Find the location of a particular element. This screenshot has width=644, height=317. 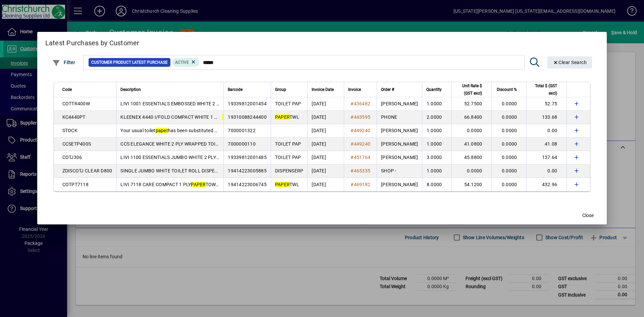

span: Filter is located at coordinates (63, 62).